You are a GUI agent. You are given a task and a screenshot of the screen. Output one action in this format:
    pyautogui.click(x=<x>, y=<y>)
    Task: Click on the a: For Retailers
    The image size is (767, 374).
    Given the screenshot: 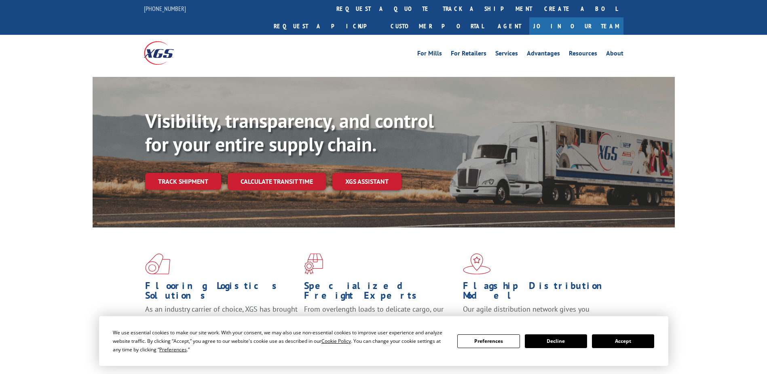 What is the action you would take?
    pyautogui.click(x=469, y=55)
    